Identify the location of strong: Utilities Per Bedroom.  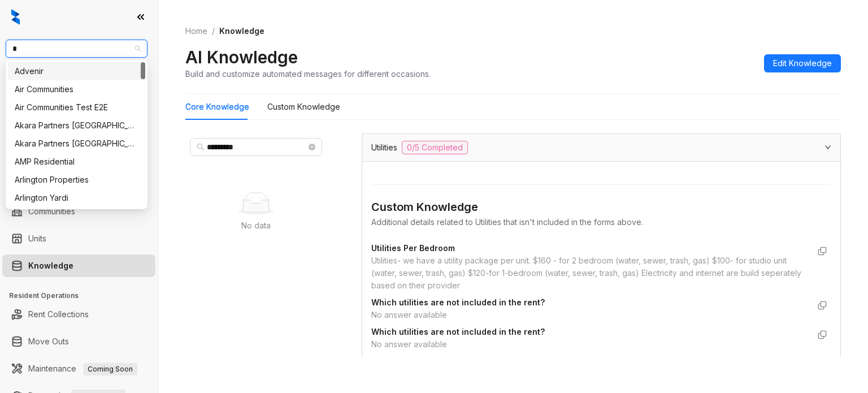
(413, 248).